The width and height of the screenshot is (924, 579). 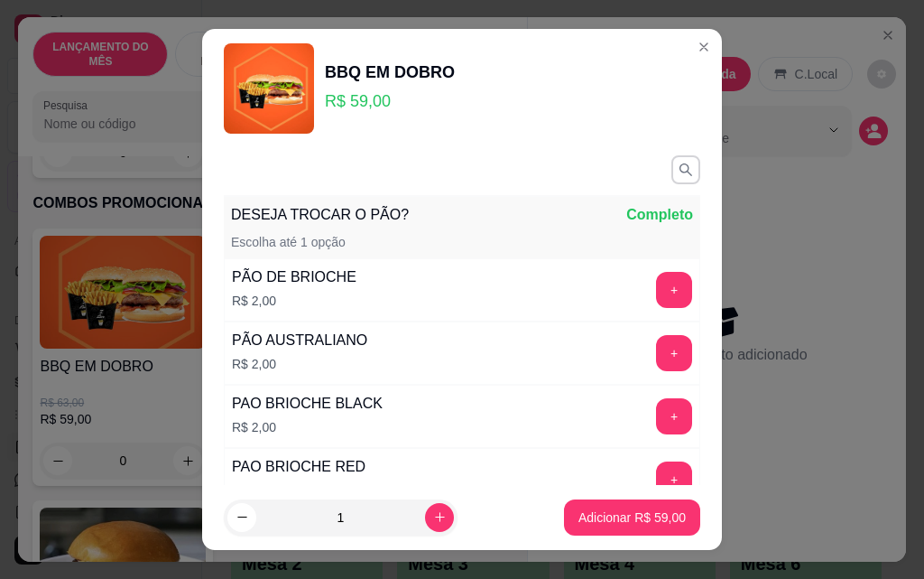 I want to click on p: Completo, so click(x=659, y=215).